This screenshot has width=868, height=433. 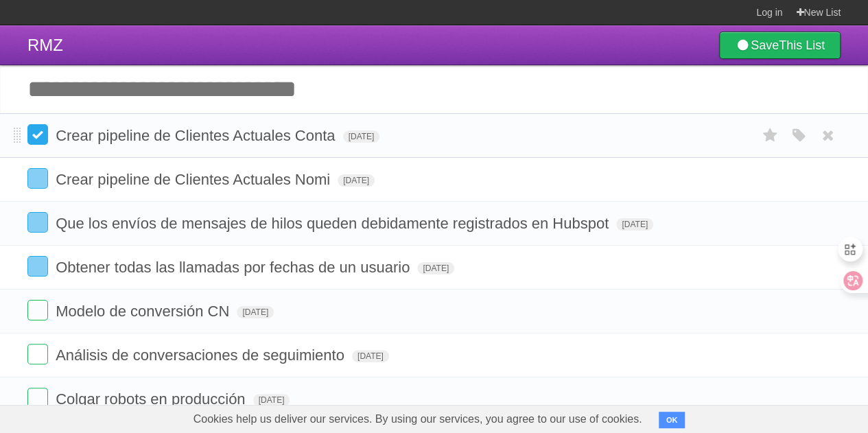 What do you see at coordinates (672, 420) in the screenshot?
I see `button: OK` at bounding box center [672, 420].